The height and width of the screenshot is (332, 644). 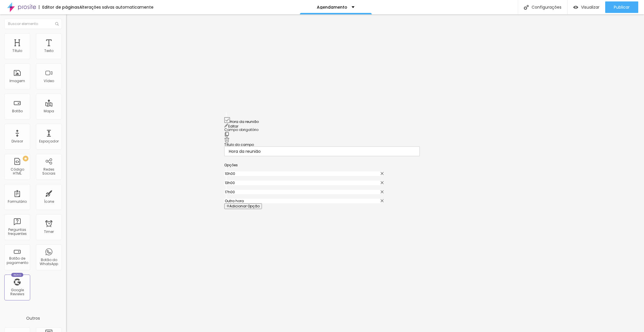 I want to click on div: Botão do WhatsApp, so click(x=48, y=262).